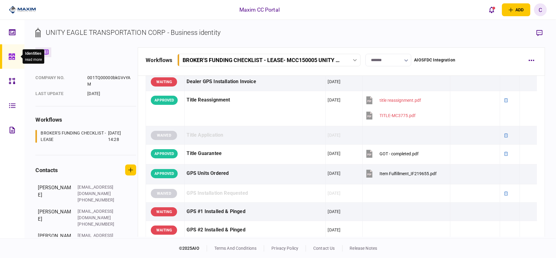  What do you see at coordinates (400, 173) in the screenshot?
I see `button: Item Fulfillment_IF219655.pdf` at bounding box center [400, 173].